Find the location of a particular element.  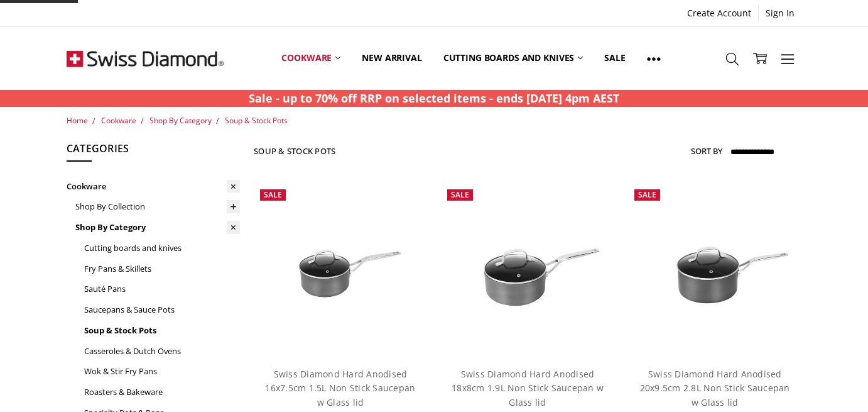

img: Free Shipping On Every Order is located at coordinates (145, 59).